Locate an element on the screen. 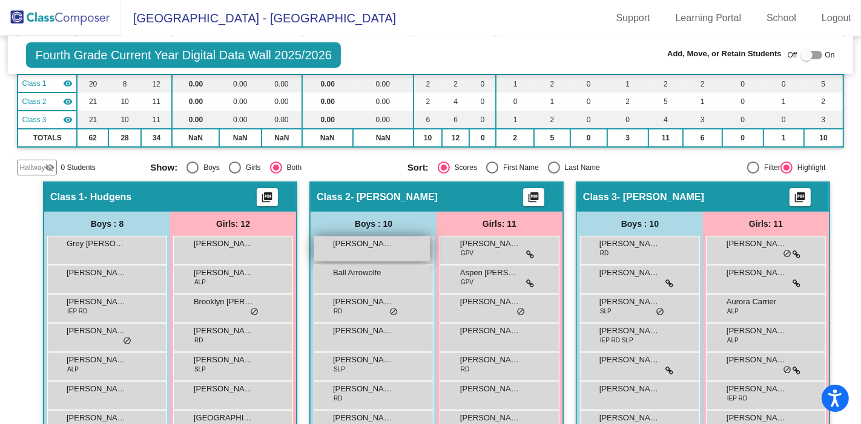  mat-icon: picture_as_pdf is located at coordinates (267, 200).